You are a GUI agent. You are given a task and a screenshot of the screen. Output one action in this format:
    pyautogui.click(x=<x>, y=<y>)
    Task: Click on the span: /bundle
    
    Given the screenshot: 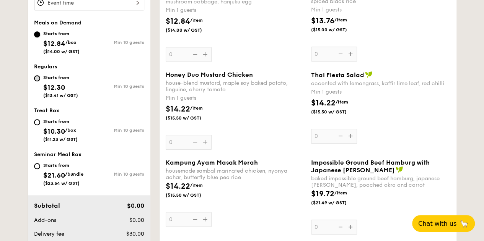 What is the action you would take?
    pyautogui.click(x=74, y=174)
    